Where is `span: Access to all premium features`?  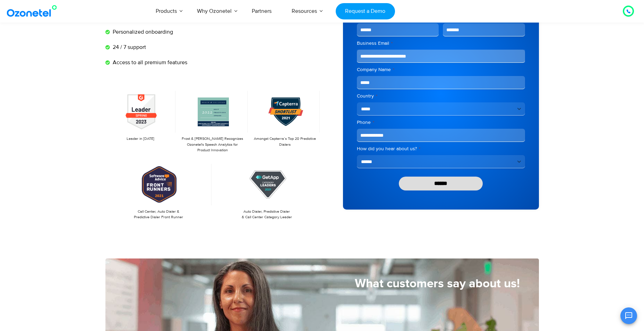
span: Access to all premium features is located at coordinates (149, 62).